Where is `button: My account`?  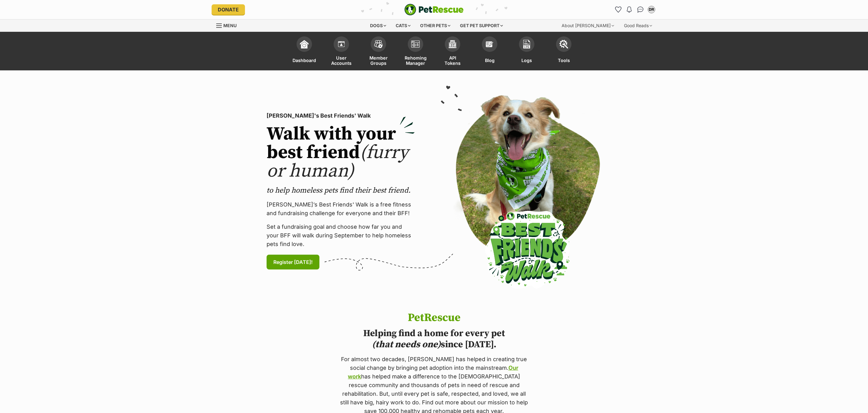
button: My account is located at coordinates (651, 9).